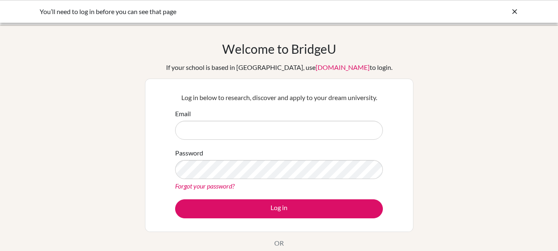 The image size is (558, 251). Describe the element at coordinates (279, 243) in the screenshot. I see `p: OR` at that location.